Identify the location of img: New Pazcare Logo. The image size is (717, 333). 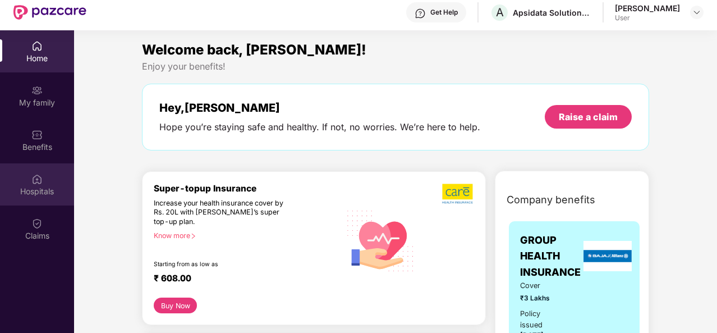
(50, 12).